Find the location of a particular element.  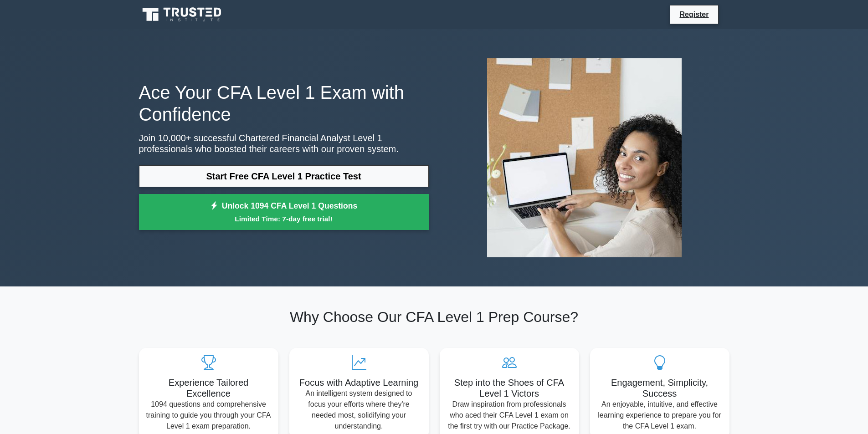

h2: Why Choose Our CFA Level 1 Prep Course? is located at coordinates (434, 317).